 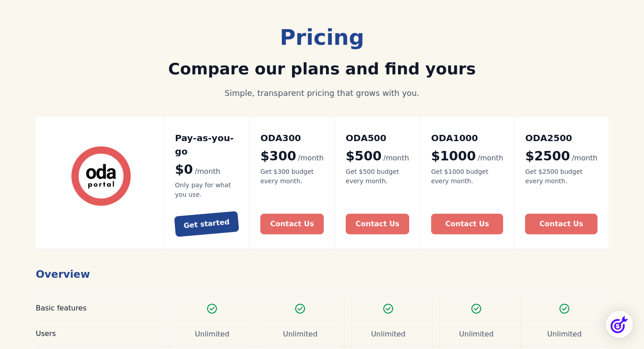 What do you see at coordinates (96, 308) in the screenshot?
I see `div: Basic features` at bounding box center [96, 308].